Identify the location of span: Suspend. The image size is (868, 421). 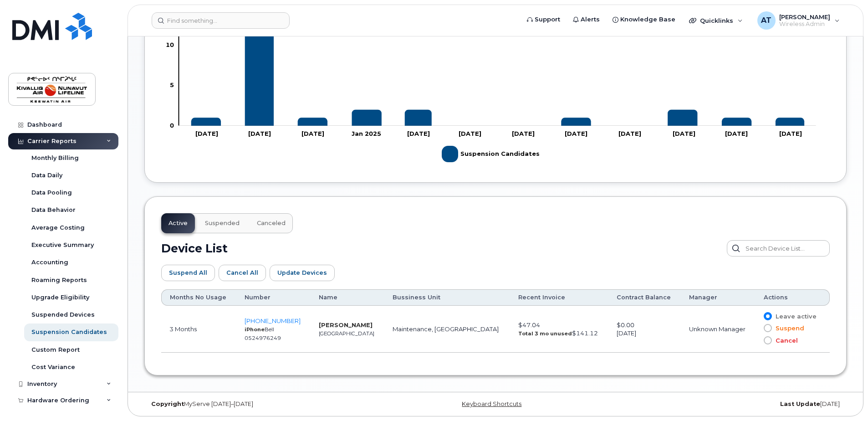
(788, 328).